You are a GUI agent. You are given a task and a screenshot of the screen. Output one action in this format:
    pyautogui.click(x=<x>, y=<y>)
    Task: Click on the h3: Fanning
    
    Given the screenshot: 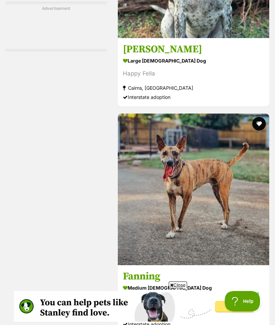 What is the action you would take?
    pyautogui.click(x=194, y=276)
    